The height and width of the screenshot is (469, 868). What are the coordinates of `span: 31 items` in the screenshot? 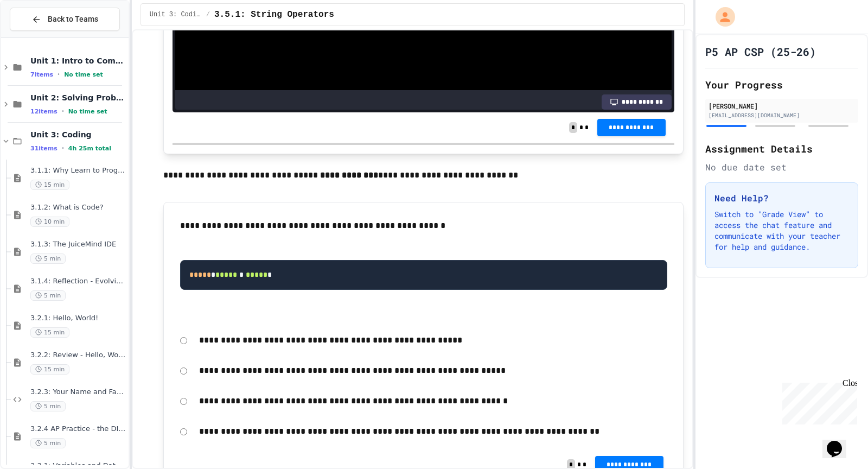 It's located at (44, 148).